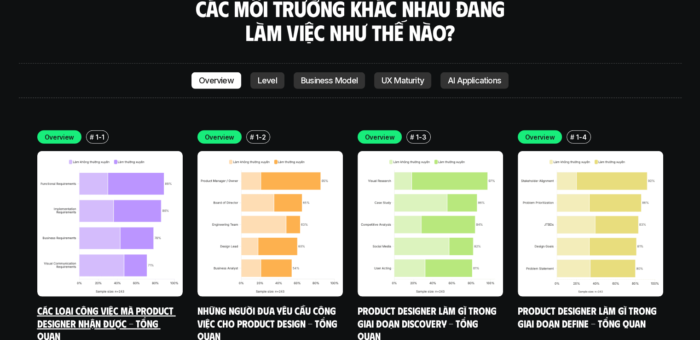  Describe the element at coordinates (475, 81) in the screenshot. I see `a: AI Applications` at that location.